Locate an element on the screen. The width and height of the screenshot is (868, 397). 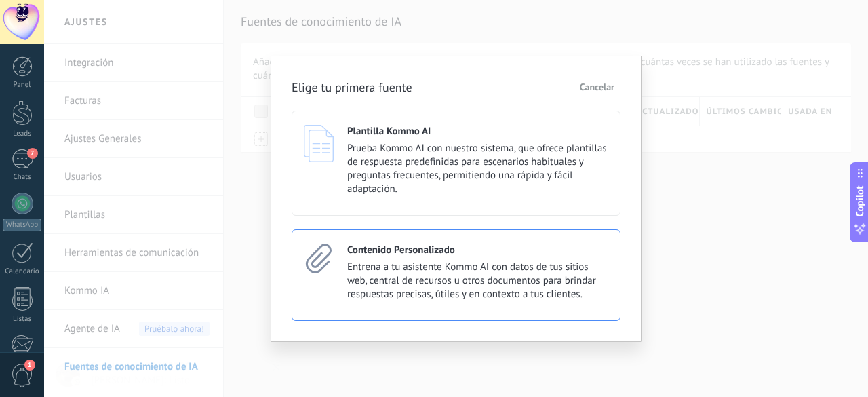
h4: Contenido Personalizado is located at coordinates (401, 250).